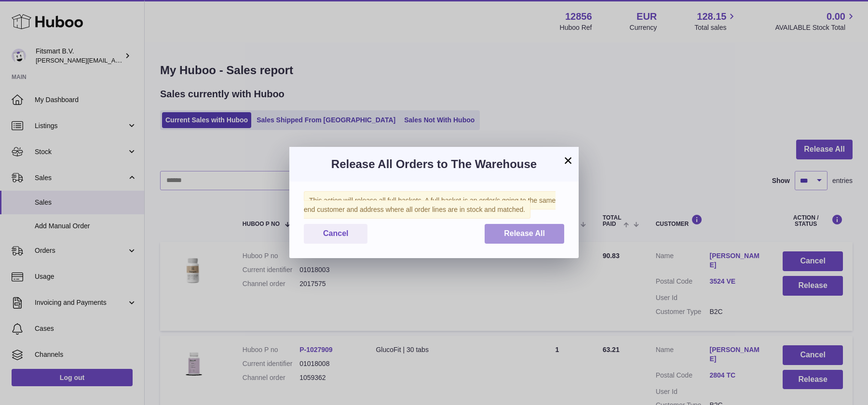 Image resolution: width=868 pixels, height=405 pixels. What do you see at coordinates (336, 233) in the screenshot?
I see `span: Cancel` at bounding box center [336, 233].